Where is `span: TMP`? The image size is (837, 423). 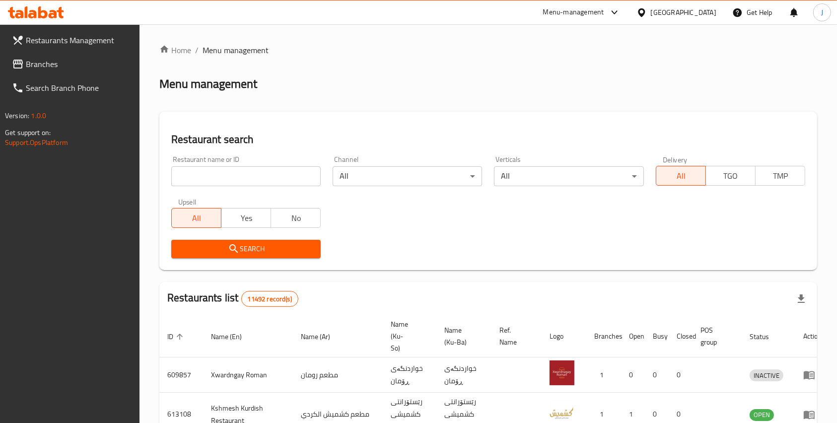
span: TMP is located at coordinates (781, 176).